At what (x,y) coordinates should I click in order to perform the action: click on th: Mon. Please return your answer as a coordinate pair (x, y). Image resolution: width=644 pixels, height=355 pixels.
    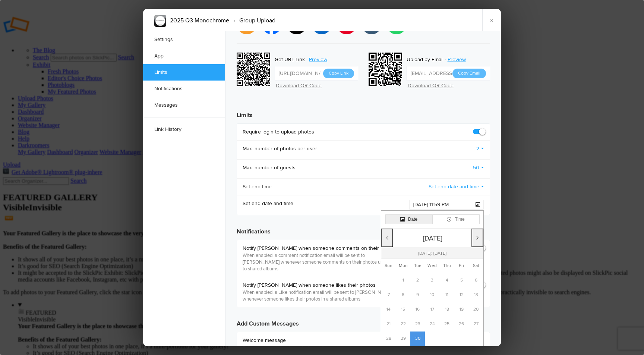
    Looking at the image, I should click on (403, 266).